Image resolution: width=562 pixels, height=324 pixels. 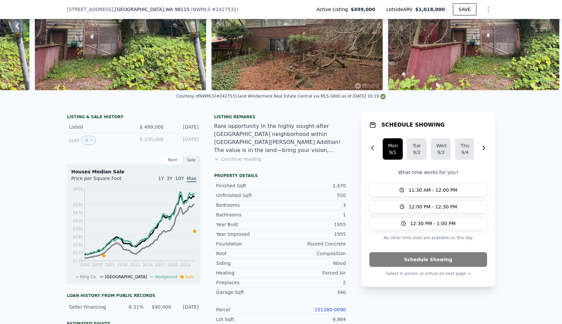 I want to click on button: Tue9/2, so click(x=417, y=149).